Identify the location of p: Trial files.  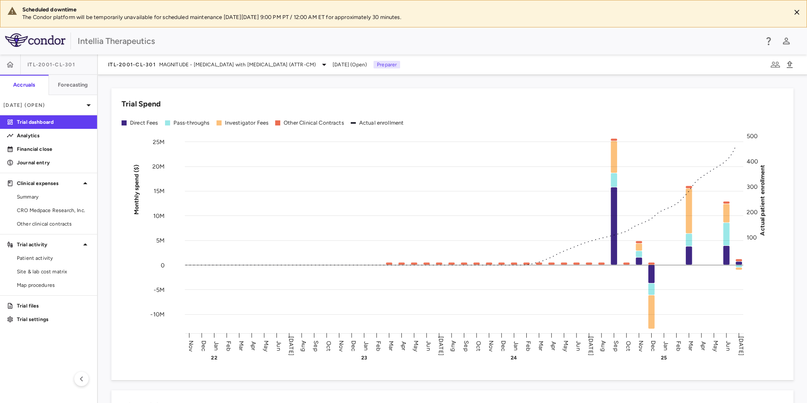
(54, 306).